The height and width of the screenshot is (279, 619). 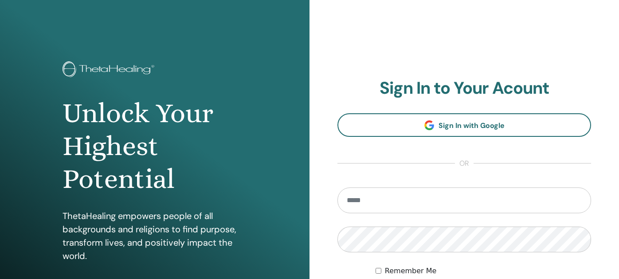 What do you see at coordinates (464, 125) in the screenshot?
I see `a: Sign In with Google` at bounding box center [464, 125].